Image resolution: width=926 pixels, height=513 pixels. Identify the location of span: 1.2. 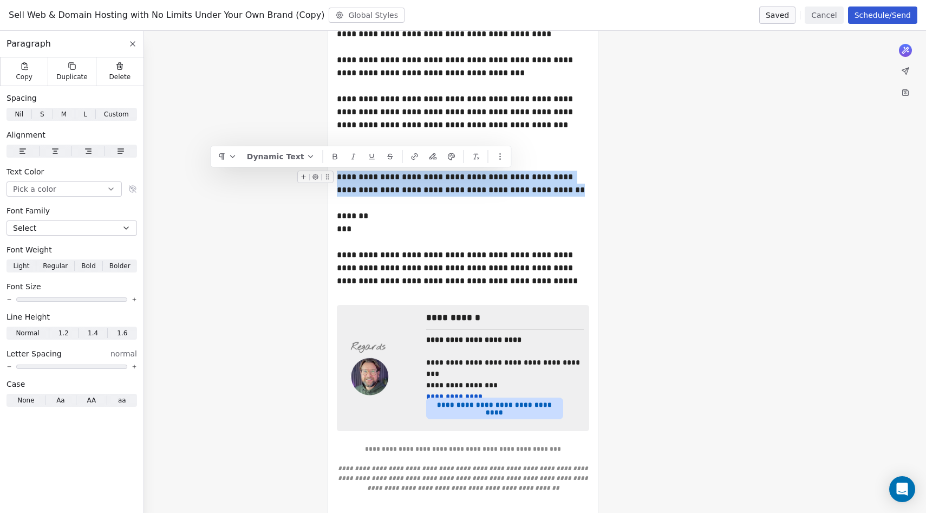
(63, 333).